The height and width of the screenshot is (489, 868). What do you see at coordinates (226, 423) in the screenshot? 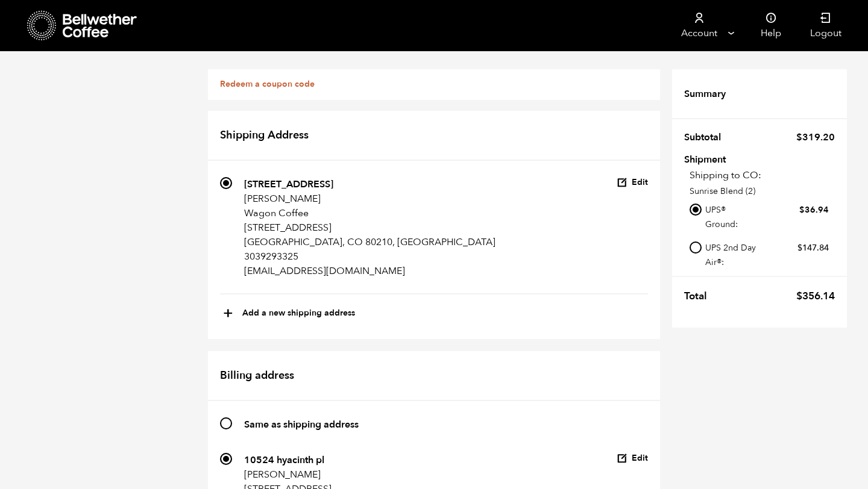
I see `input: Same as shipping address` at bounding box center [226, 423].